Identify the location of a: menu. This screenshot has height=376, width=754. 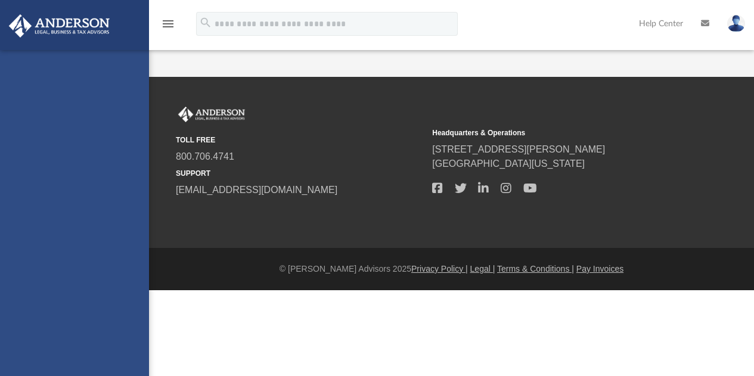
(168, 27).